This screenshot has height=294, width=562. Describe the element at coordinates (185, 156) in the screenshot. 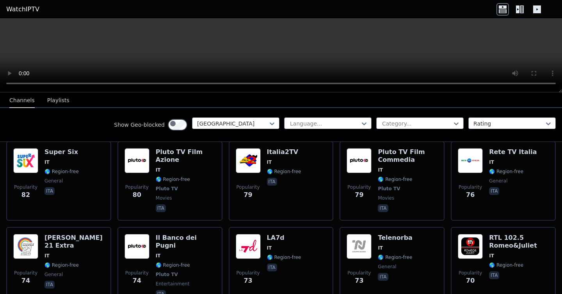

I see `h6: Pluto TV Film Azione` at that location.